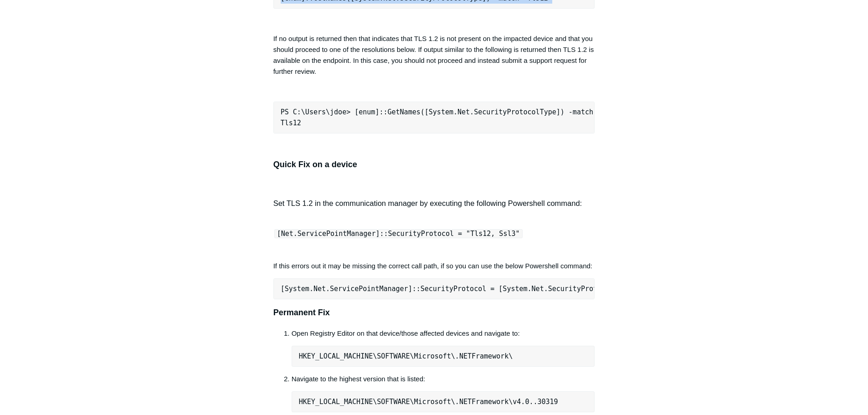 The width and height of the screenshot is (868, 415). What do you see at coordinates (434, 118) in the screenshot?
I see `pre: PS C:\Users\jdoe> [enum]::GetNames([System.Net.SecurityProtocolType]) -match "Tls12" Tls12` at bounding box center [434, 118].